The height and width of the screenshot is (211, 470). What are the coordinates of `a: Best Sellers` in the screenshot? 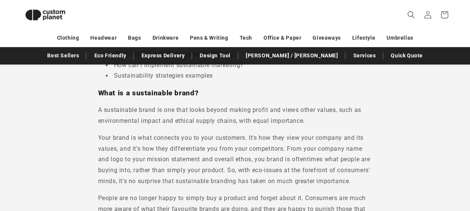 It's located at (63, 55).